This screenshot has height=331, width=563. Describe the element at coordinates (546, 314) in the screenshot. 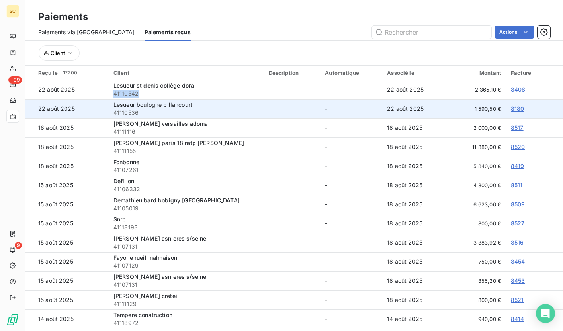

I see `div: Open Intercom Messenger` at that location.